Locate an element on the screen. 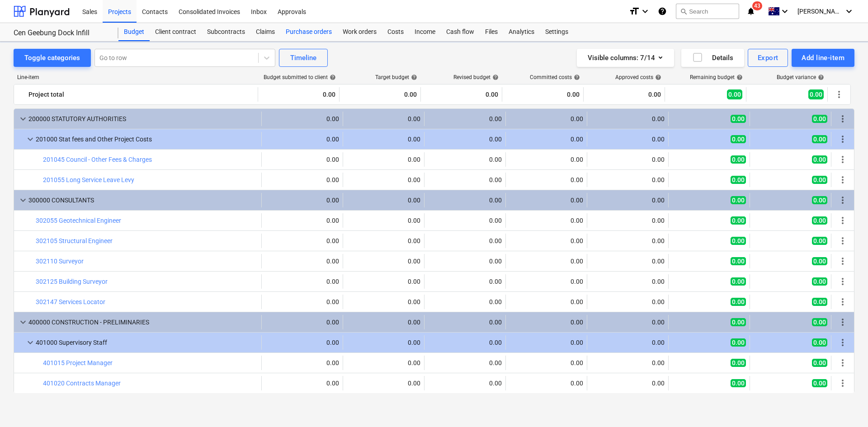 Image resolution: width=868 pixels, height=427 pixels. button: Toggle categories is located at coordinates (52, 58).